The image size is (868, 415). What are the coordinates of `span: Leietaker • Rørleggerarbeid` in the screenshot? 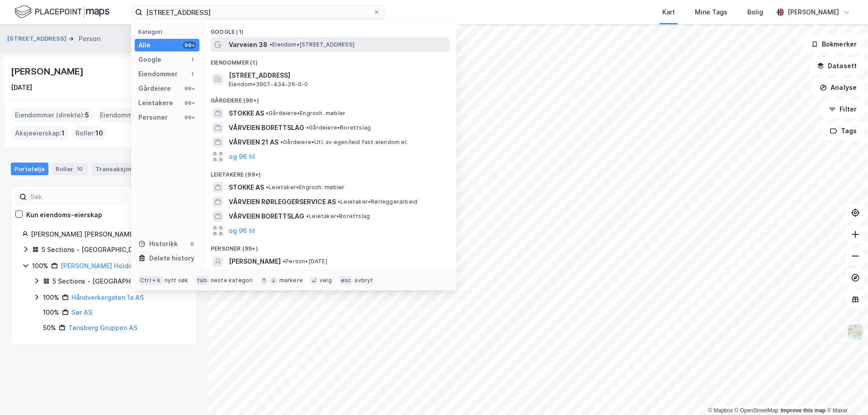 It's located at (377, 202).